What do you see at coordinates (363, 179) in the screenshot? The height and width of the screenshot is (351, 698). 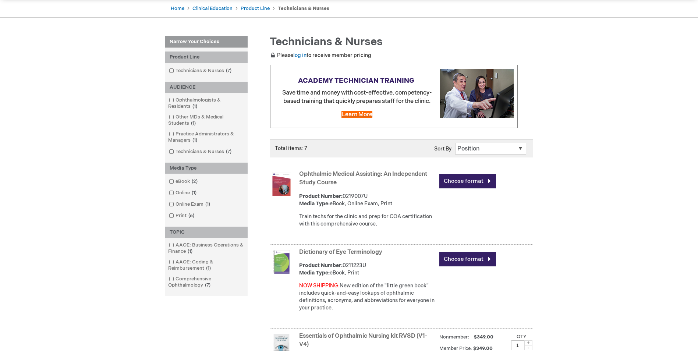 I see `a: Ophthalmic Medical Assisting: An Independent Study Course` at bounding box center [363, 179].